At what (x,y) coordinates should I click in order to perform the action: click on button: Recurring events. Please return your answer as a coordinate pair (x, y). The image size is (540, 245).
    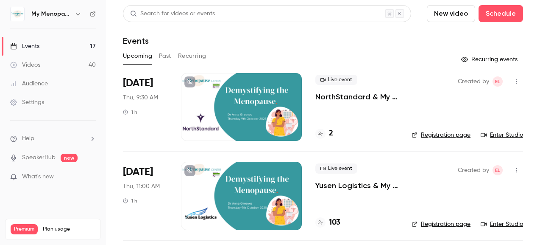
    Looking at the image, I should click on (490, 59).